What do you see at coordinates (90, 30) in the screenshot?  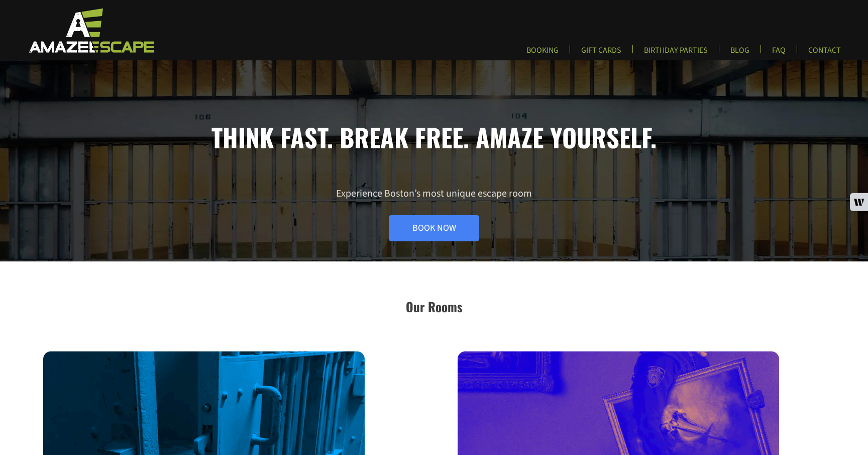 I see `img: Escape Room Game in Boston Area` at bounding box center [90, 30].